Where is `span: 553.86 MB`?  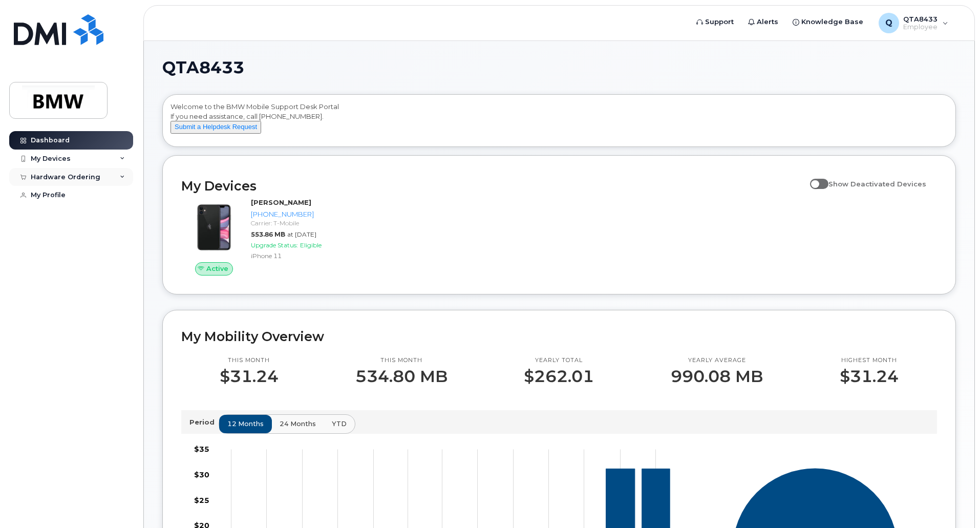 span: 553.86 MB is located at coordinates (268, 234).